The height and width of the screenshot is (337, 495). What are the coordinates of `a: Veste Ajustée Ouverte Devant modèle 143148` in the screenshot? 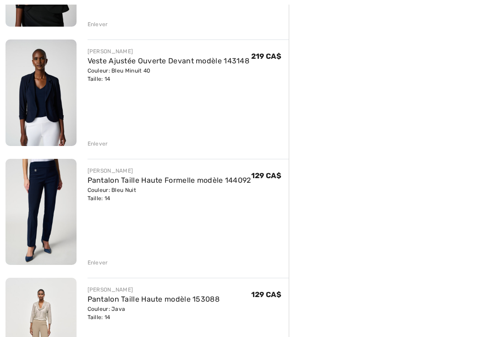 It's located at (169, 61).